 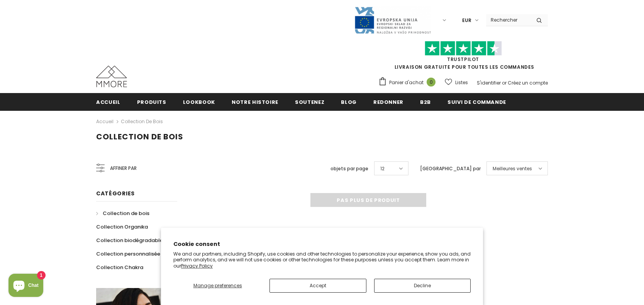 What do you see at coordinates (477, 102) in the screenshot?
I see `a: Suivi de commande` at bounding box center [477, 102].